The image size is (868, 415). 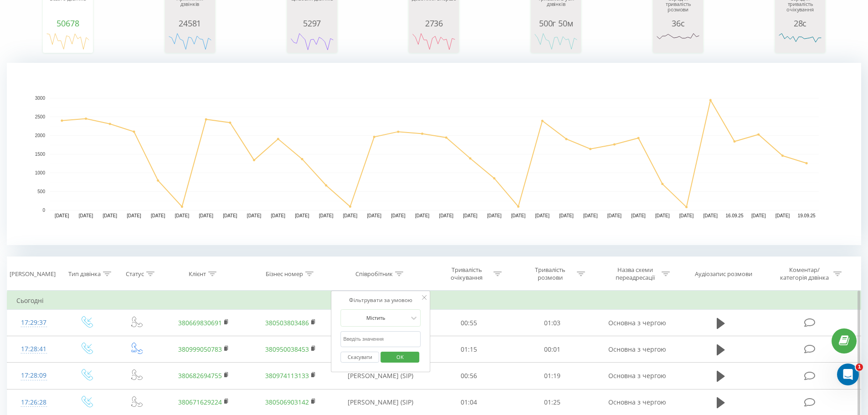 What do you see at coordinates (44, 209) in the screenshot?
I see `text: 0` at bounding box center [44, 209].